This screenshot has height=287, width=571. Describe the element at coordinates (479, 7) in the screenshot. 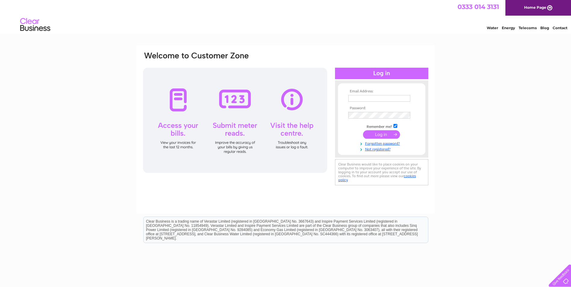

I see `span: 0333 014 3131` at that location.